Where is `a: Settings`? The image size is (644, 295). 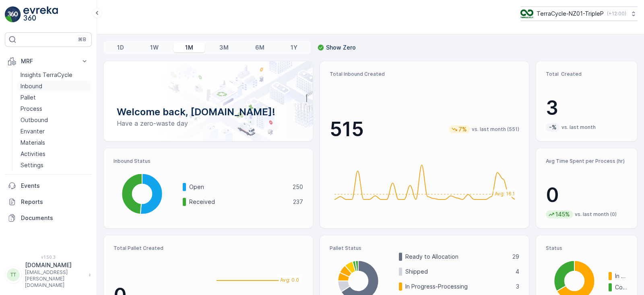
a: Settings is located at coordinates (54, 165).